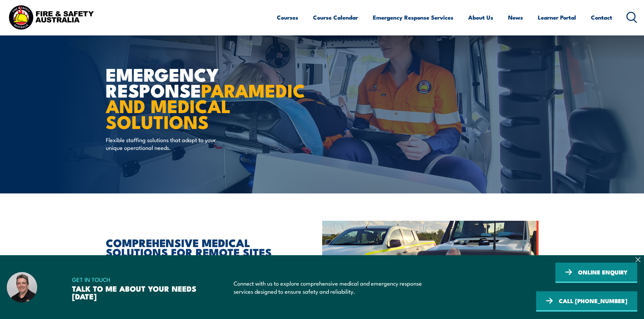 The height and width of the screenshot is (319, 644). Describe the element at coordinates (515, 17) in the screenshot. I see `a: News` at that location.